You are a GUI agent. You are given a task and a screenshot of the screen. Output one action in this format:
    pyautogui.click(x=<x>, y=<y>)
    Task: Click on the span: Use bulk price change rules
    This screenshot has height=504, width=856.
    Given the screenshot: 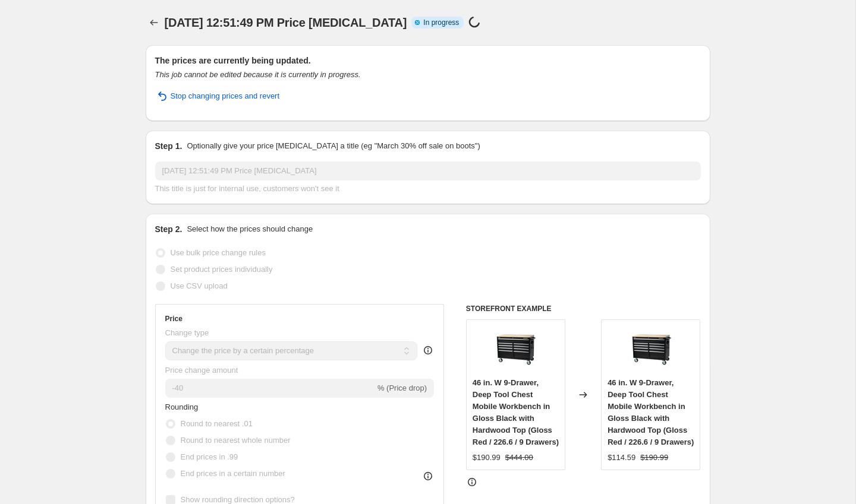 What is the action you would take?
    pyautogui.click(x=218, y=252)
    